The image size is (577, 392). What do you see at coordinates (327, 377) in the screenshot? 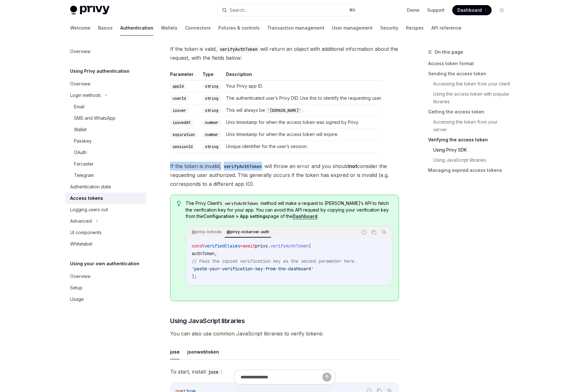
I see `button: Send message` at bounding box center [327, 377].